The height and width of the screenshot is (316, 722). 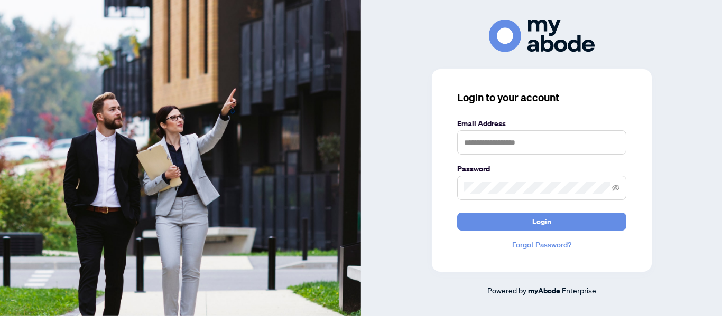 What do you see at coordinates (542, 98) in the screenshot?
I see `h3: Login to your account` at bounding box center [542, 98].